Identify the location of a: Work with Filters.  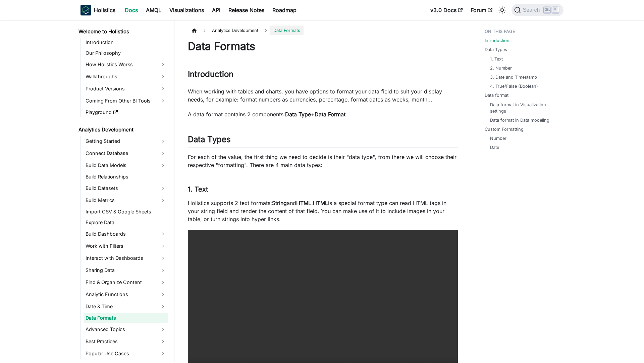
(126, 246).